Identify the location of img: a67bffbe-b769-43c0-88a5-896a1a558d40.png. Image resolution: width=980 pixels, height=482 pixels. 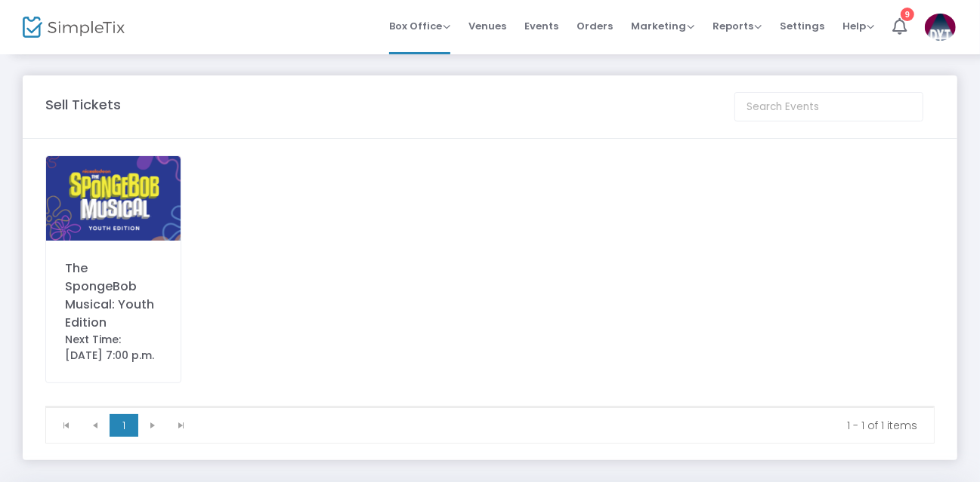
(113, 199).